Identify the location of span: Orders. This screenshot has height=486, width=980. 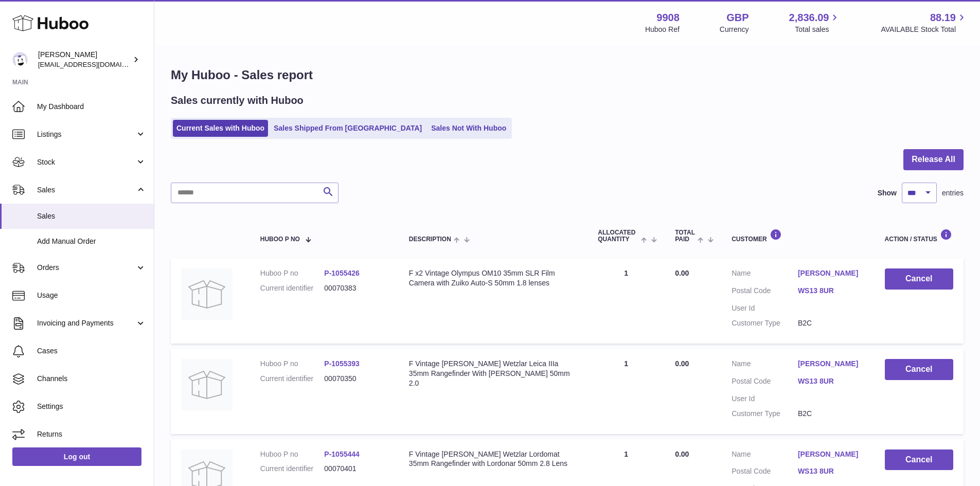
(86, 267).